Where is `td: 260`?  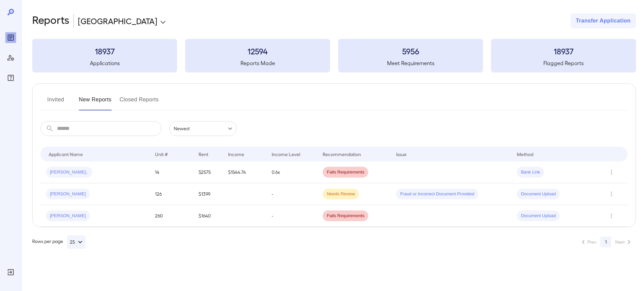
td: 260 is located at coordinates (172, 216).